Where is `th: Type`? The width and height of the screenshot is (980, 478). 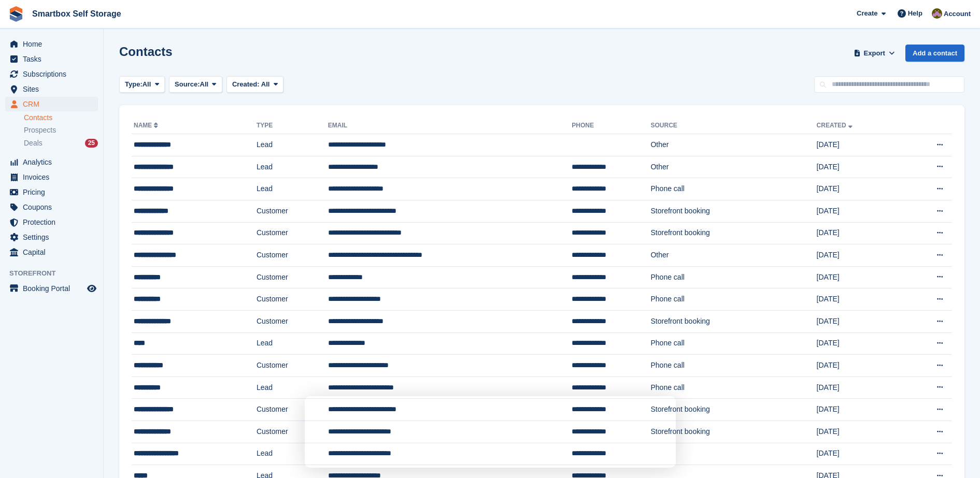
th: Type is located at coordinates (292, 126).